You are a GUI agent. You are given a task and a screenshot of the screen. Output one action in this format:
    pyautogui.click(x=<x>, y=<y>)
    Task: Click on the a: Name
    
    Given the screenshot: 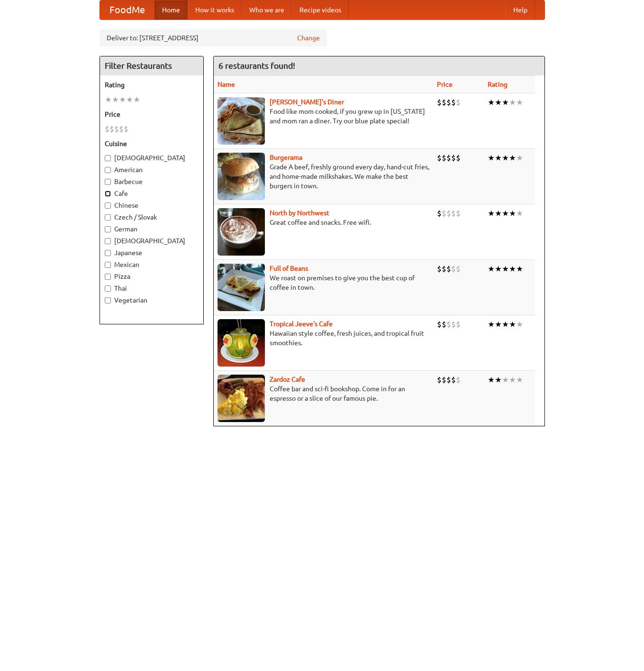 What is the action you would take?
    pyautogui.click(x=226, y=84)
    